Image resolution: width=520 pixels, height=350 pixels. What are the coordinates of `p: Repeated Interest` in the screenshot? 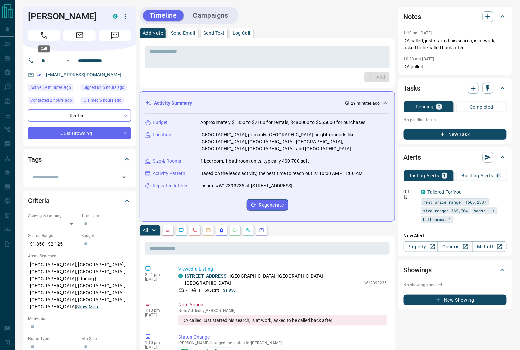 It's located at (171, 186).